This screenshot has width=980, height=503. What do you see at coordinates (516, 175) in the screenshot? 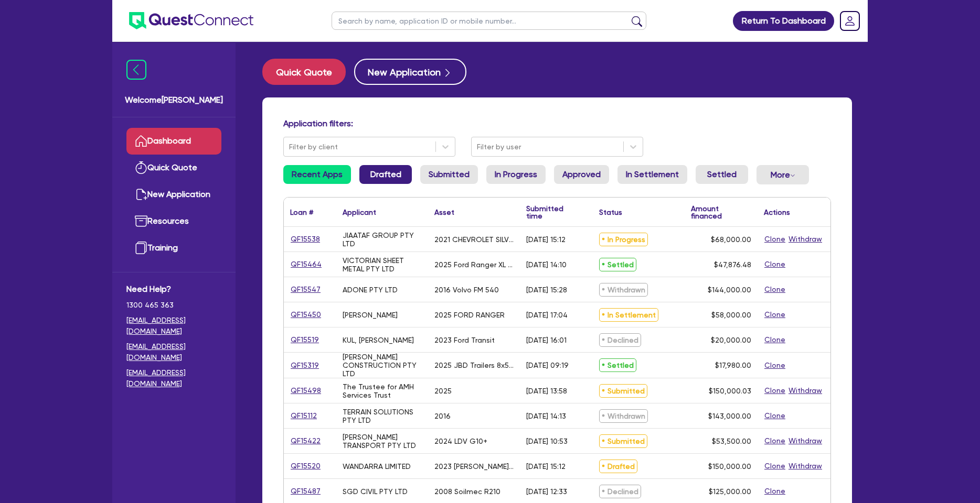
I see `a: In Progress` at bounding box center [516, 175].